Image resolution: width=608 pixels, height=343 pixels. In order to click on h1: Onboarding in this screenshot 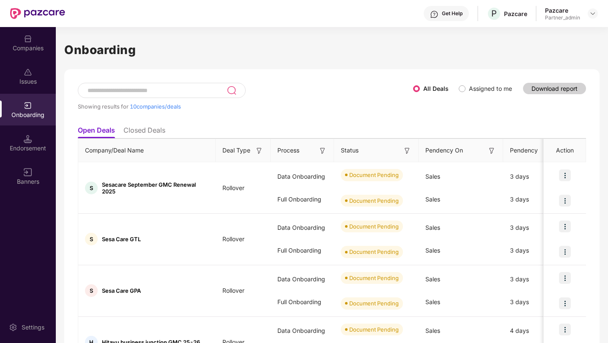, I will do `click(332, 50)`.